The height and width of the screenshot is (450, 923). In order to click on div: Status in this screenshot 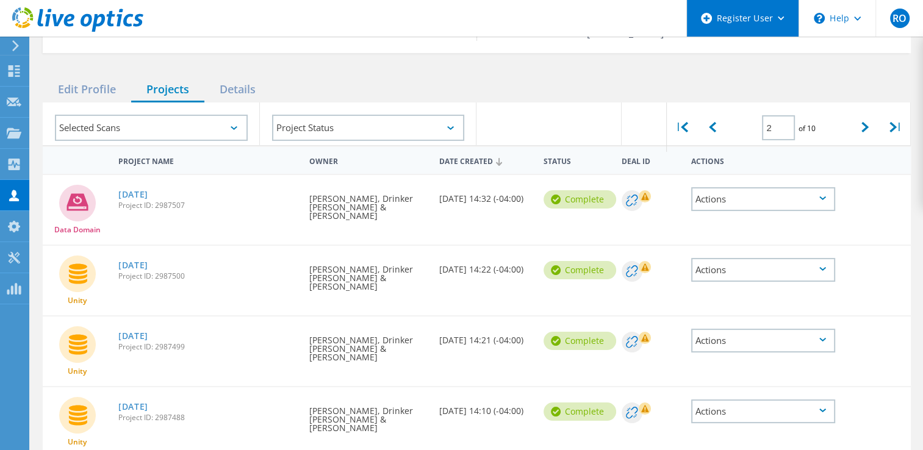, I will do `click(576, 160)`.